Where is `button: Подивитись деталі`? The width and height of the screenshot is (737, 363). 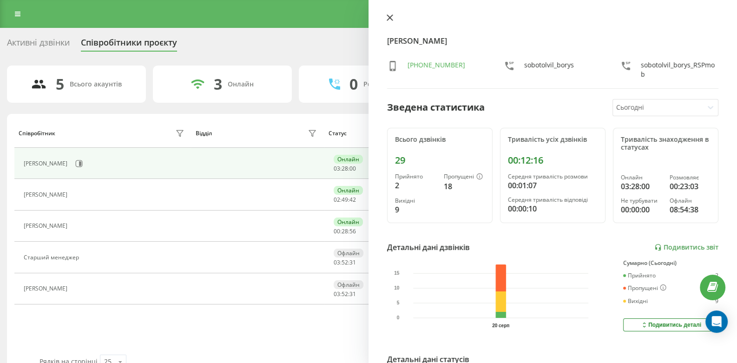
button: Подивитись деталі is located at coordinates (670, 325).